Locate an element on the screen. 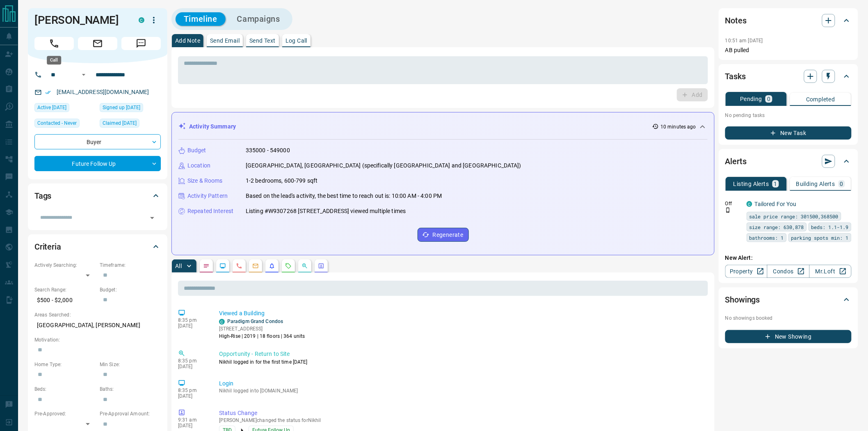 The width and height of the screenshot is (868, 431). span: beds: 1.1-1.9 is located at coordinates (830, 227).